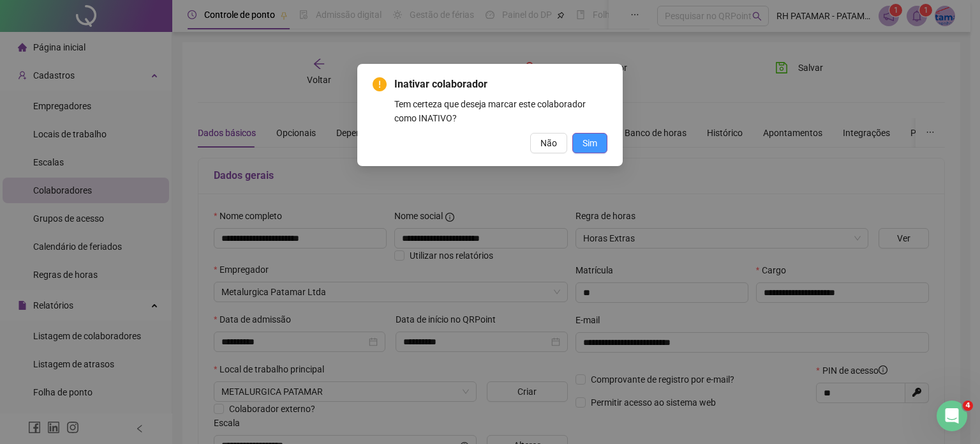 This screenshot has width=980, height=444. Describe the element at coordinates (589, 143) in the screenshot. I see `span: Sim` at that location.